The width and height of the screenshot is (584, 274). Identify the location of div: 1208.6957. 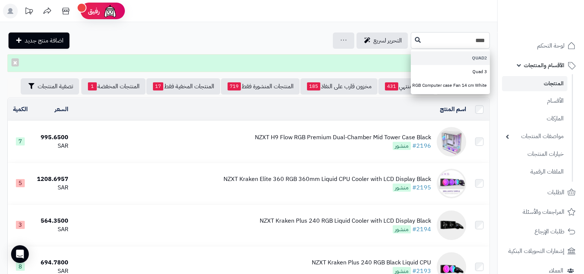
(52, 179).